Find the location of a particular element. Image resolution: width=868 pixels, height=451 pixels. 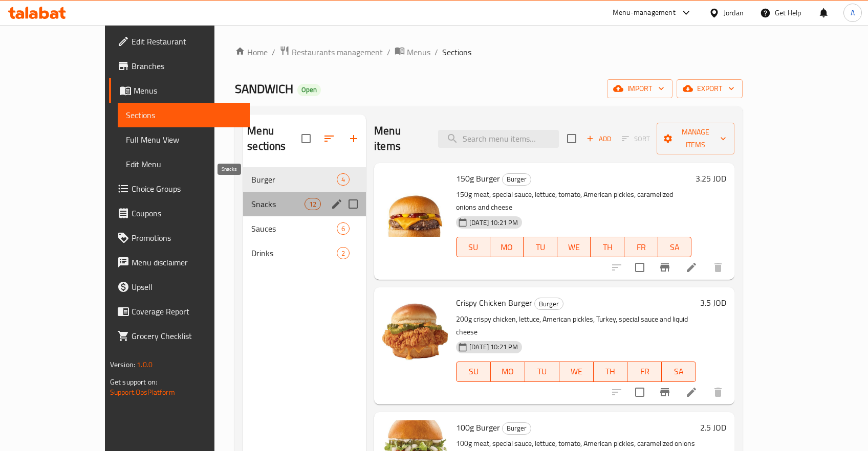

button: delete is located at coordinates (718, 267).